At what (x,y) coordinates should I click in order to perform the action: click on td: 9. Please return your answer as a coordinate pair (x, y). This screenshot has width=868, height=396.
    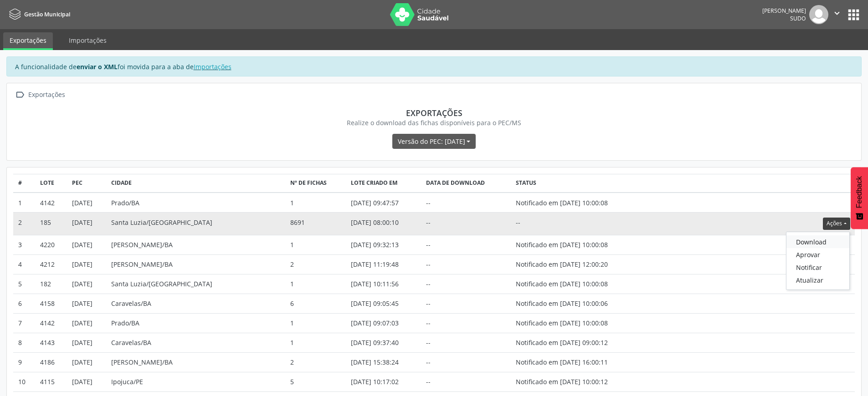
    Looking at the image, I should click on (24, 362).